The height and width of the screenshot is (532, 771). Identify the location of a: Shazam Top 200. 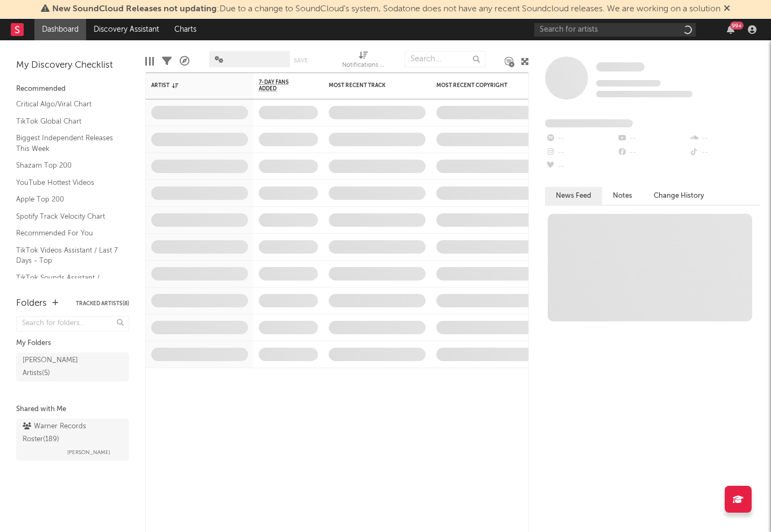
(67, 166).